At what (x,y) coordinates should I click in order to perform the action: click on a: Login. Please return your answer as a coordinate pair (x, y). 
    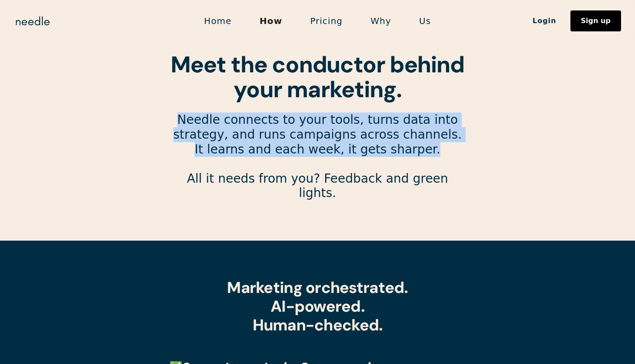
    Looking at the image, I should click on (544, 21).